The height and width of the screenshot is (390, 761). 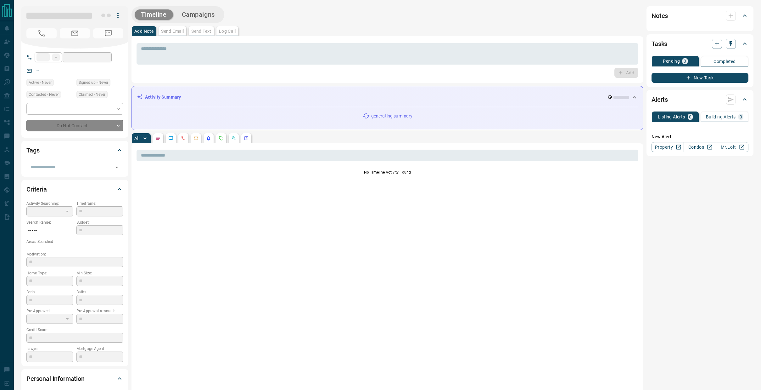 I want to click on div: Personal Information, so click(x=75, y=378).